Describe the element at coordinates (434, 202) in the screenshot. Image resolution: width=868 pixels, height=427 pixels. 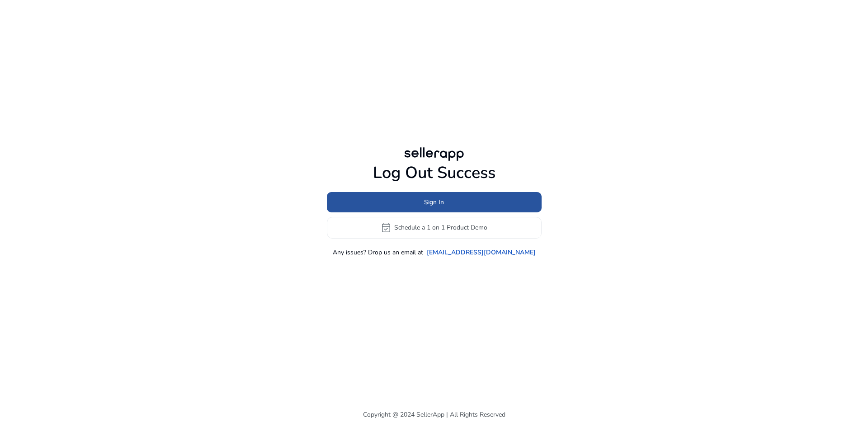
I see `span: Sign In` at that location.